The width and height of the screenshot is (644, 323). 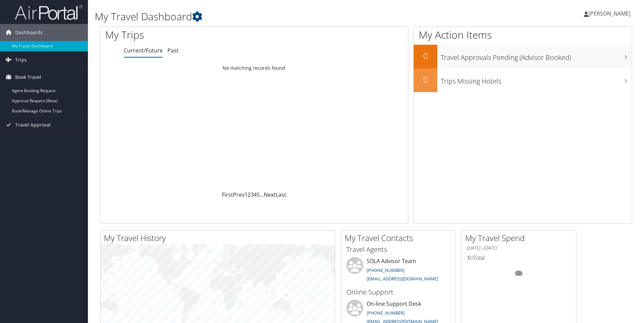 What do you see at coordinates (258, 195) in the screenshot?
I see `a: 5` at bounding box center [258, 195].